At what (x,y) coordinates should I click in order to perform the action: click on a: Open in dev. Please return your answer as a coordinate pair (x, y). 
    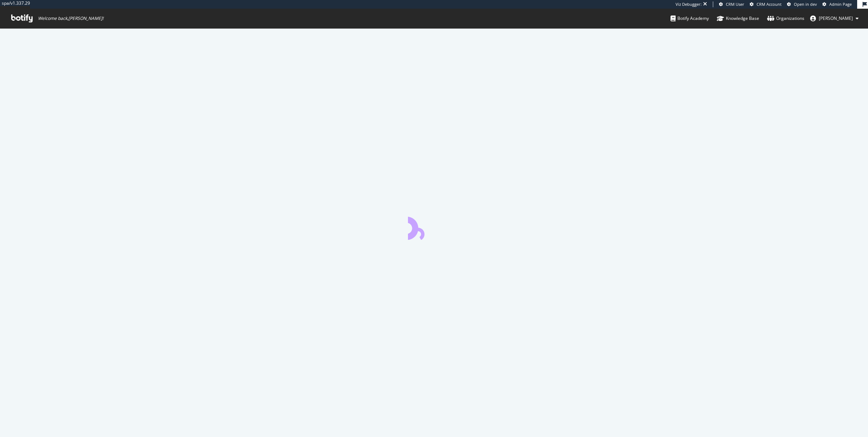
    Looking at the image, I should click on (802, 5).